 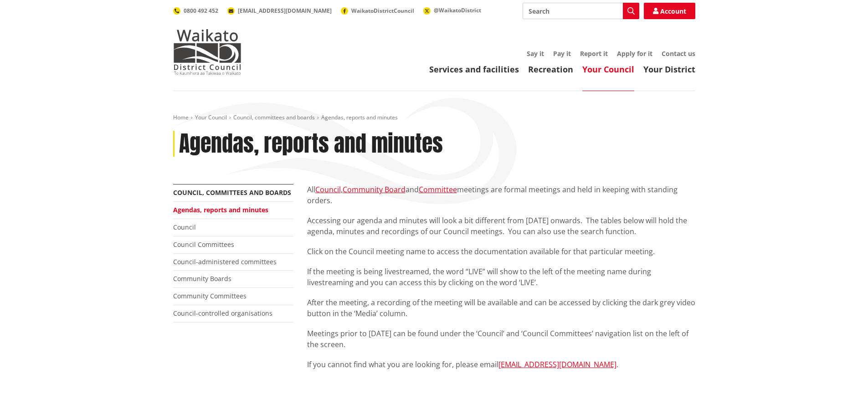 What do you see at coordinates (377, 10) in the screenshot?
I see `a: WaikatoDistrictCouncil` at bounding box center [377, 10].